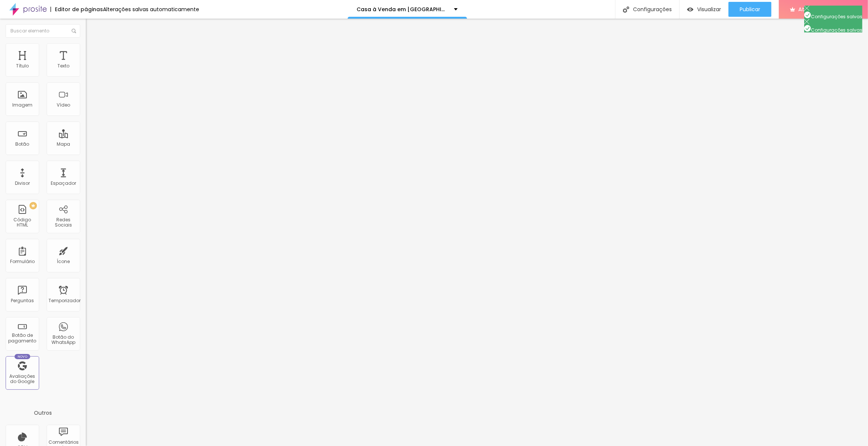  Describe the element at coordinates (652, 10) in the screenshot. I see `font: Configurações` at that location.